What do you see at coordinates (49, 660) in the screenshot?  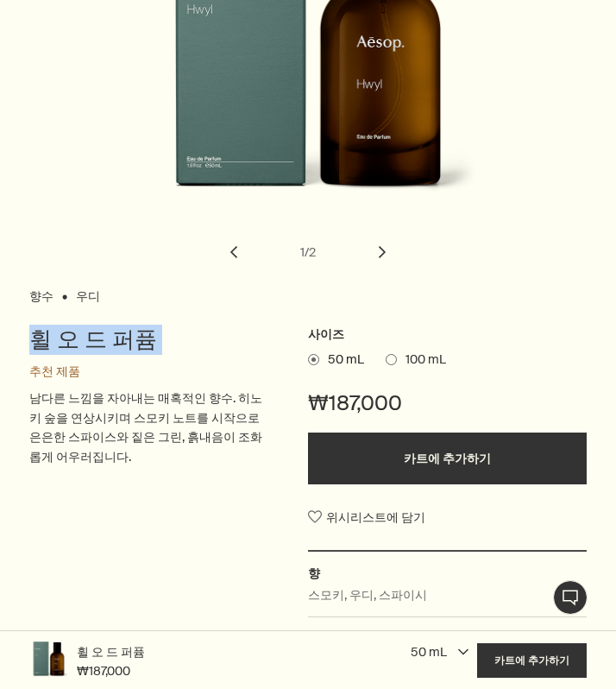 I see `img: Hwyl Eau de Parfum in amber glass bottle with outer carton` at bounding box center [49, 660].